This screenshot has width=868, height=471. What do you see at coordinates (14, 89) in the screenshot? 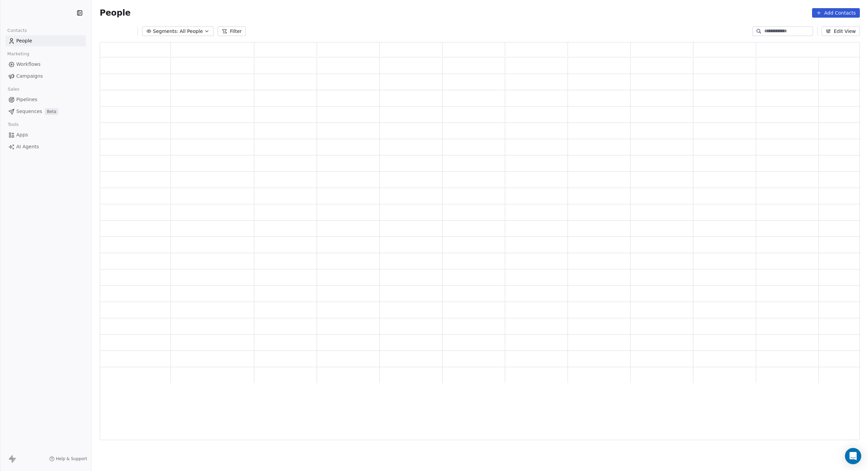
I see `span: Sales` at bounding box center [14, 89].